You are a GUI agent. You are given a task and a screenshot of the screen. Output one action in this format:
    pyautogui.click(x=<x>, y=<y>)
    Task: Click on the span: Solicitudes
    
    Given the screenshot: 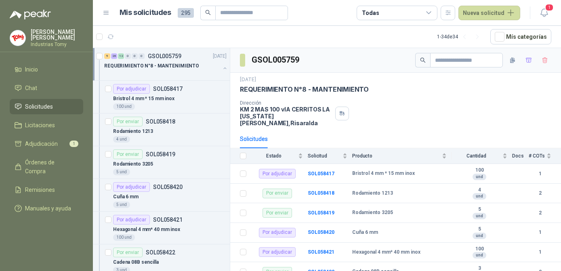 What is the action you would take?
    pyautogui.click(x=39, y=107)
    